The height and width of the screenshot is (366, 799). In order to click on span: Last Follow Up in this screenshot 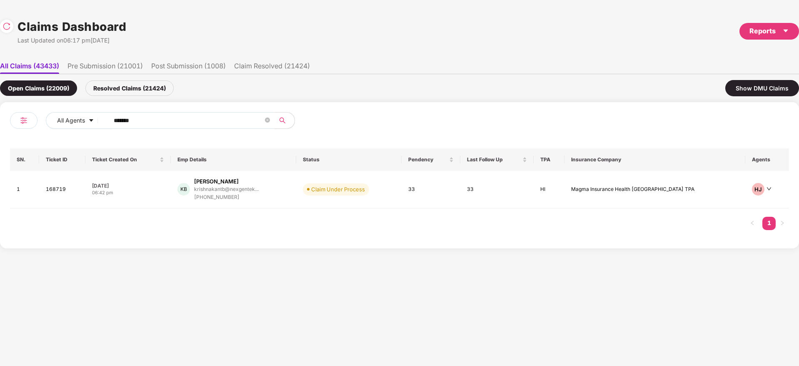, I will do `click(494, 160)`.